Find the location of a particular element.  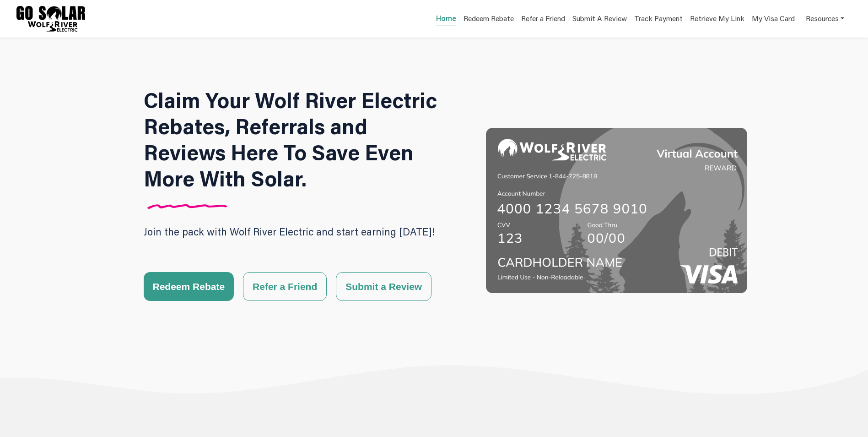

a: Refer a Friend is located at coordinates (543, 20).